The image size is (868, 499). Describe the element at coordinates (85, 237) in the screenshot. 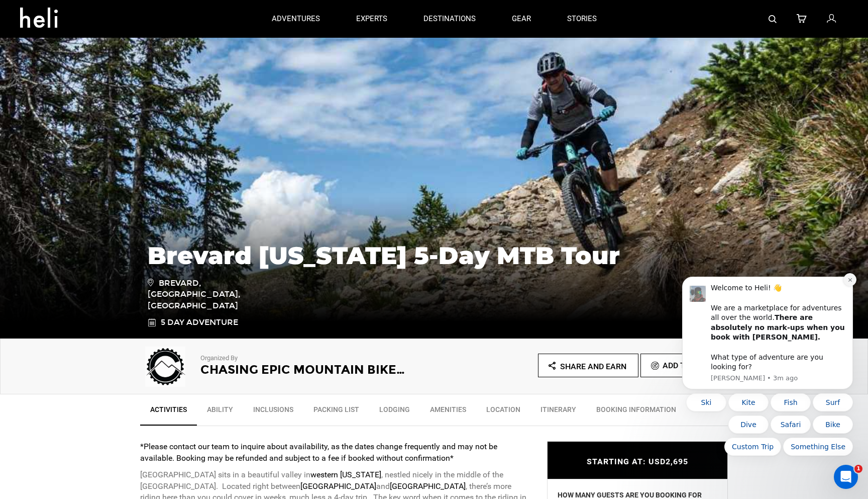

I see `button: Quick reply: Custom Trip` at that location.